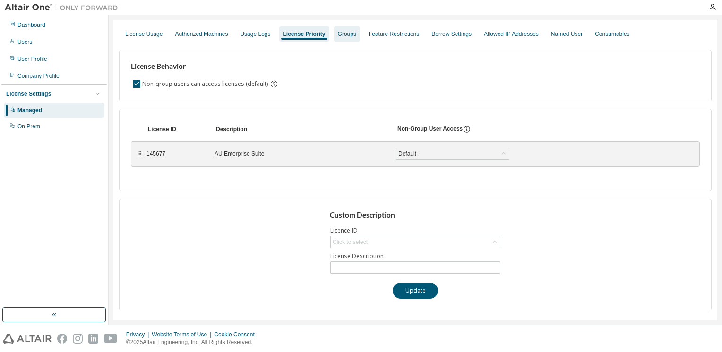 The width and height of the screenshot is (722, 352). I want to click on div: Consumables, so click(612, 34).